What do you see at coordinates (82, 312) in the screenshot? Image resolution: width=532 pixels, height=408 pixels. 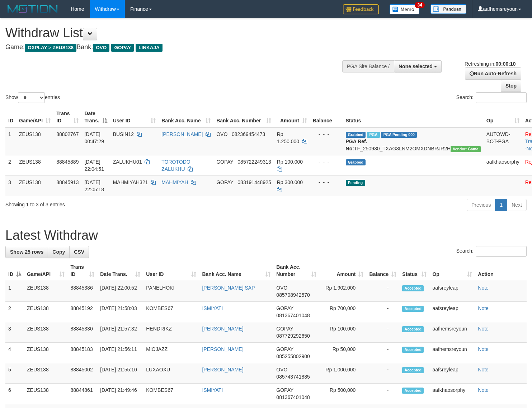 I see `td: 88845192` at bounding box center [82, 312].